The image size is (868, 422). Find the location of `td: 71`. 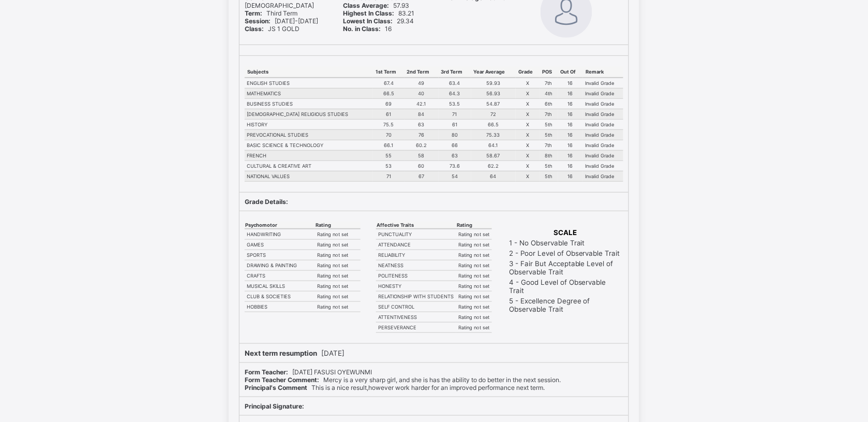

td: 71 is located at coordinates (388, 176).